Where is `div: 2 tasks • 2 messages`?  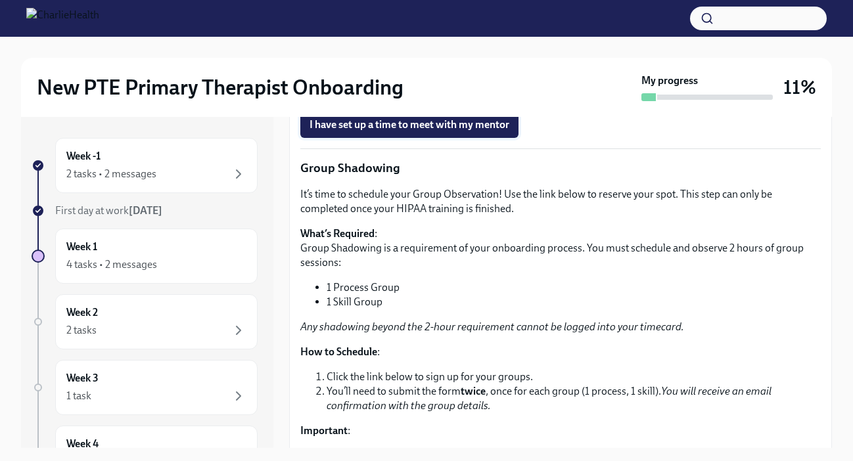
div: 2 tasks • 2 messages is located at coordinates (111, 174).